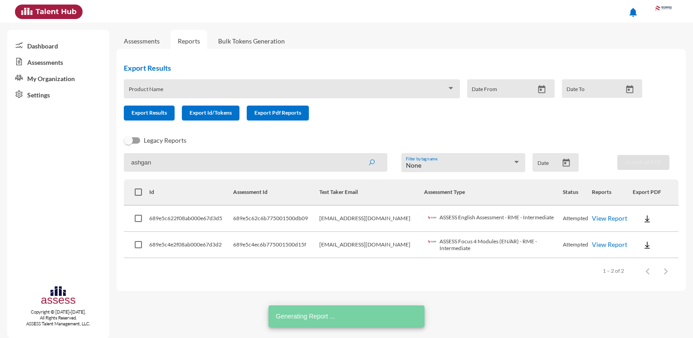 The width and height of the screenshot is (693, 338). What do you see at coordinates (276, 245) in the screenshot?
I see `td: 689e5c4ec6b775001500d15f` at bounding box center [276, 245].